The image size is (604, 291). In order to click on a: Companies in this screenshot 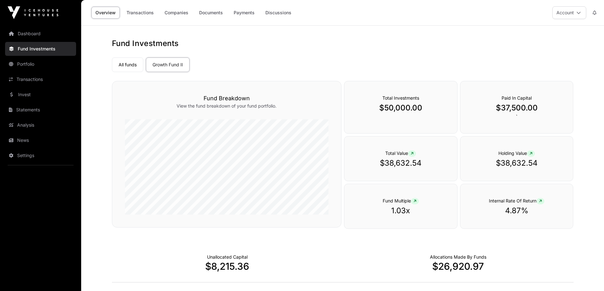, I will do `click(176, 13)`.